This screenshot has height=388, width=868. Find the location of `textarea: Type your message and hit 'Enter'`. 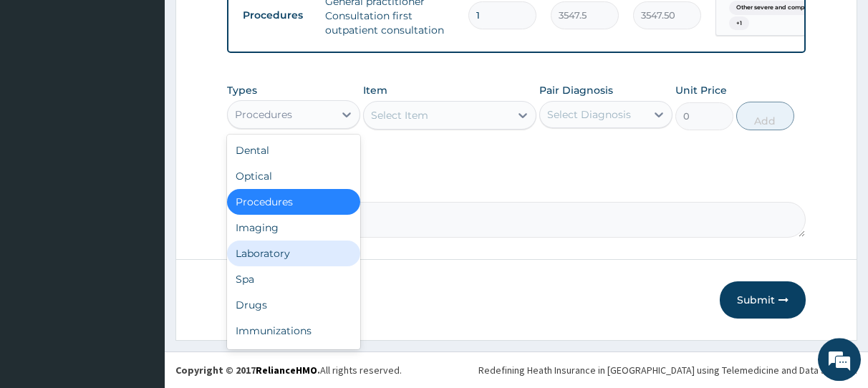

textarea: Type your message and hit 'Enter' is located at coordinates (139, 272).